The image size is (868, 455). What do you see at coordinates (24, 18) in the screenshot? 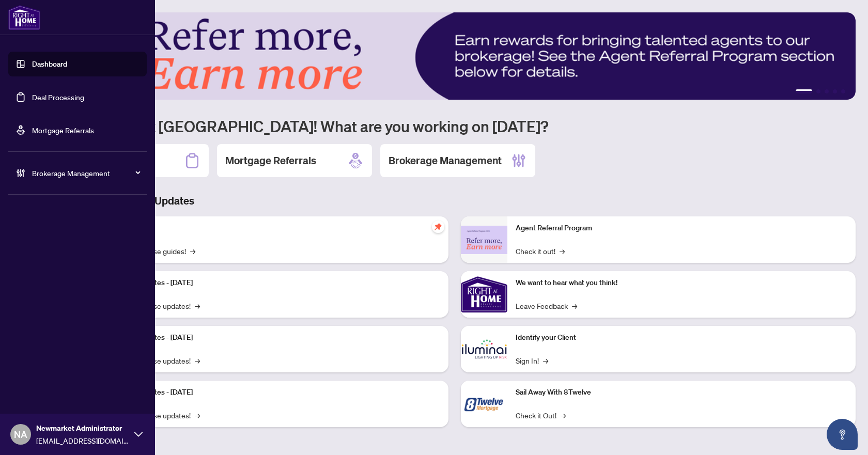
I see `img: logo` at bounding box center [24, 18].